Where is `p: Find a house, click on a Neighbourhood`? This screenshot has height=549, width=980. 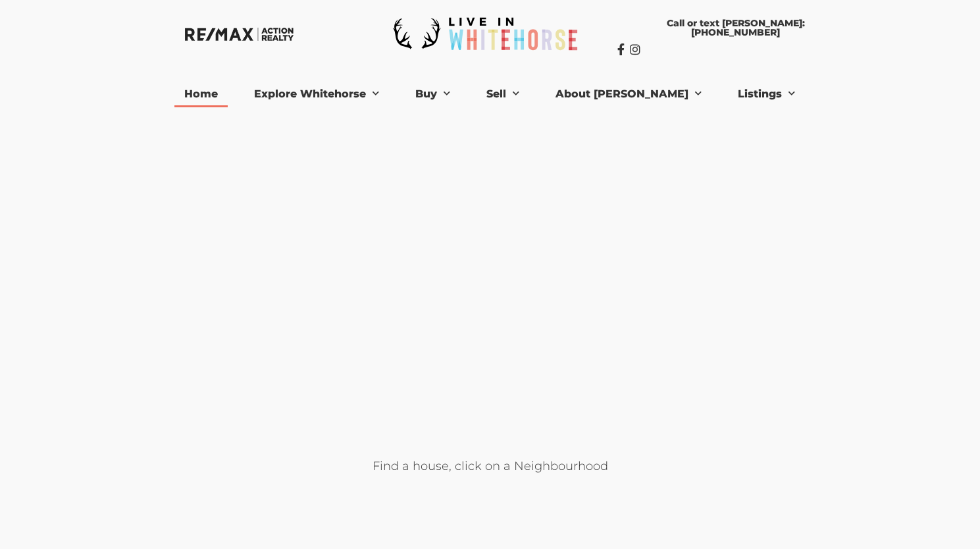 p: Find a house, click on a Neighbourhood is located at coordinates (490, 466).